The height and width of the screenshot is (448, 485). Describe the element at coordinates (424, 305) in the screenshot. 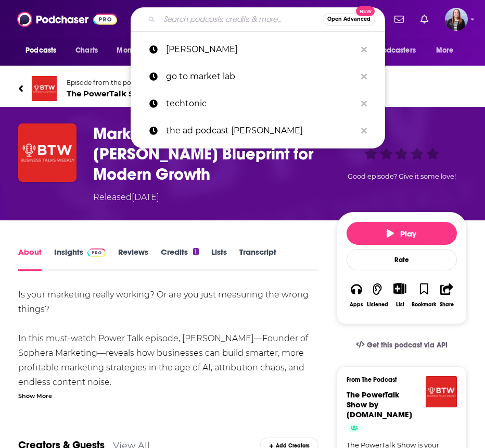

I see `div: Bookmark` at that location.